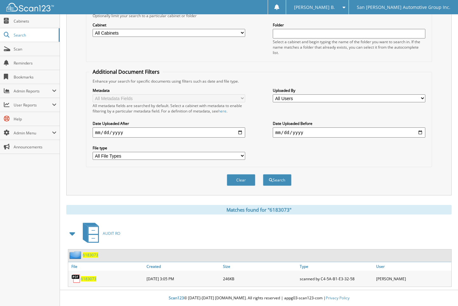 Image resolution: width=458 pixels, height=306 pixels. I want to click on label: Metadata, so click(169, 90).